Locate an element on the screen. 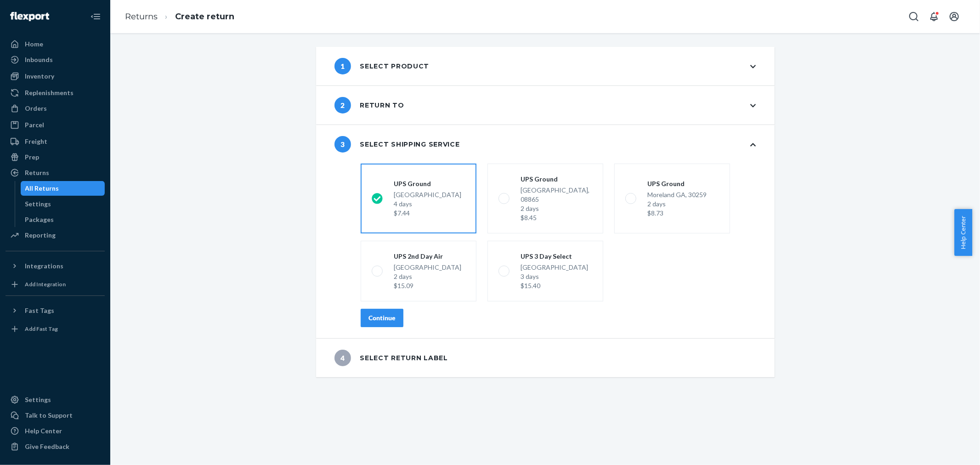  div: All Returns is located at coordinates (43, 189).